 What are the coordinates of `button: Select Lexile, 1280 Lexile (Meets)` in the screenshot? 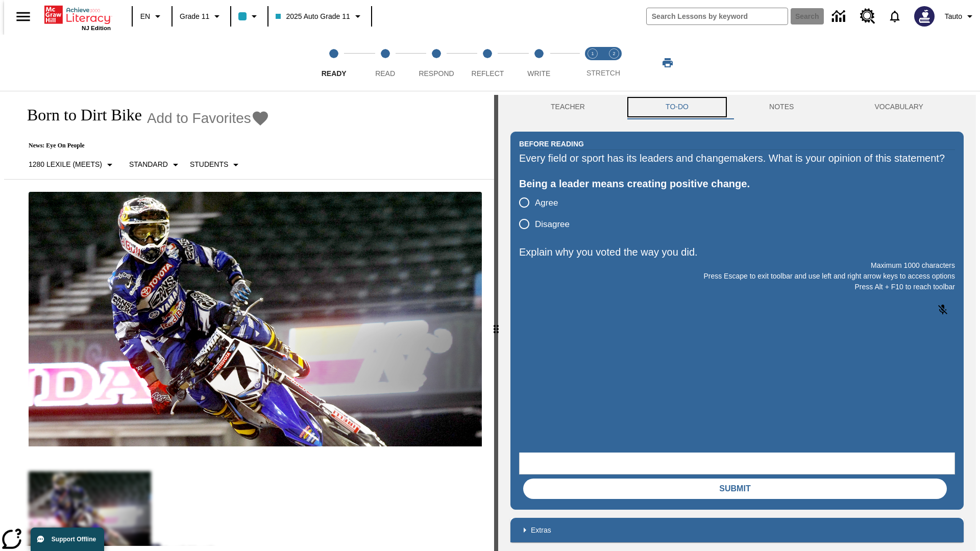 It's located at (72, 165).